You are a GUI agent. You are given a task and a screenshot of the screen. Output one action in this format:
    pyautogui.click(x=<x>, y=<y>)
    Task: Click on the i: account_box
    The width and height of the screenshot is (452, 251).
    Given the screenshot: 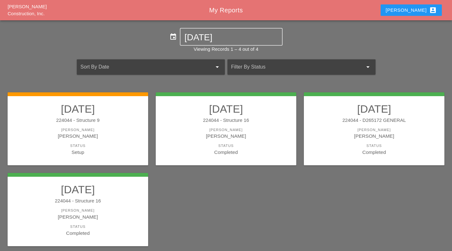 What is the action you would take?
    pyautogui.click(x=433, y=10)
    